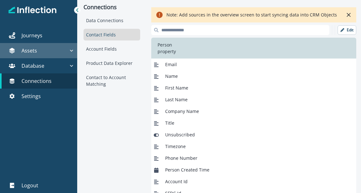  I want to click on p: Person property, so click(171, 48).